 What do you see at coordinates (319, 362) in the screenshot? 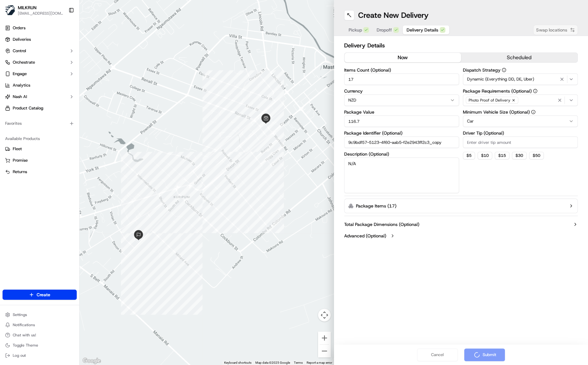
I see `a: Report a map error` at bounding box center [319, 362].